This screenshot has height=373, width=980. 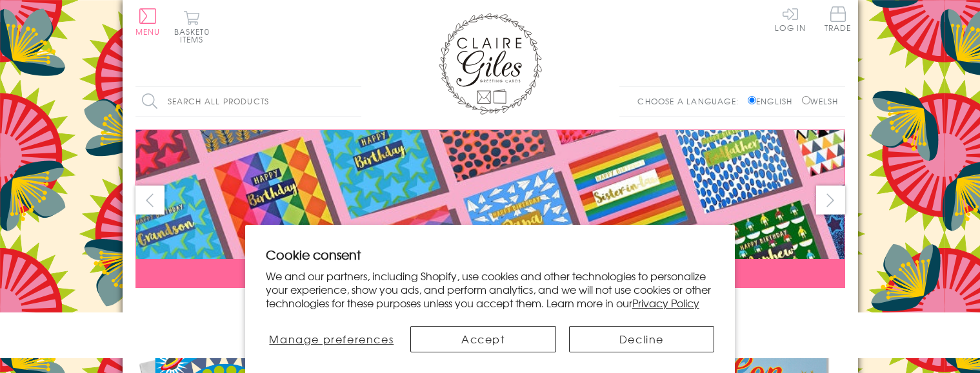 I want to click on button: prev, so click(x=150, y=200).